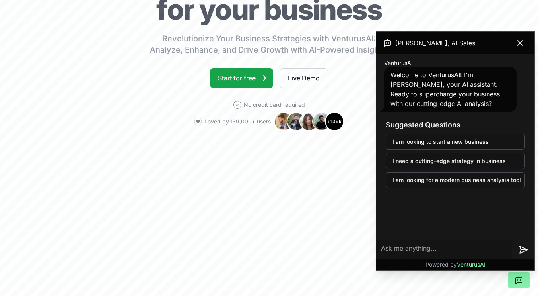  Describe the element at coordinates (309, 121) in the screenshot. I see `img: Avatar 3` at that location.